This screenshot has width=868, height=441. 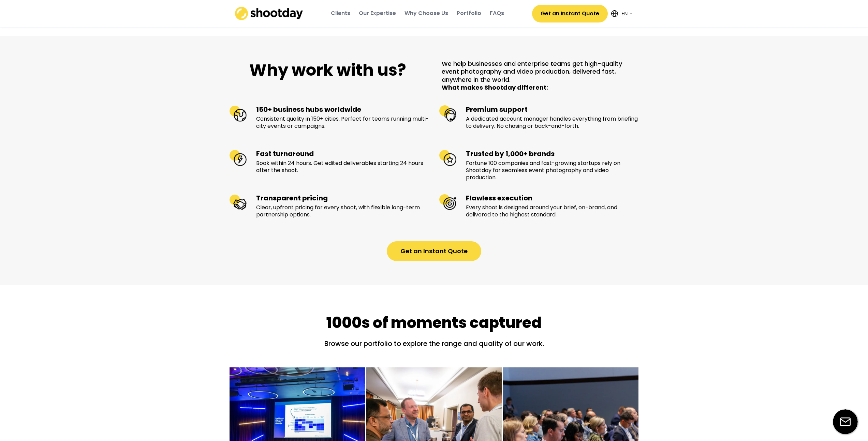 I want to click on img: Flawless execution, so click(x=448, y=202).